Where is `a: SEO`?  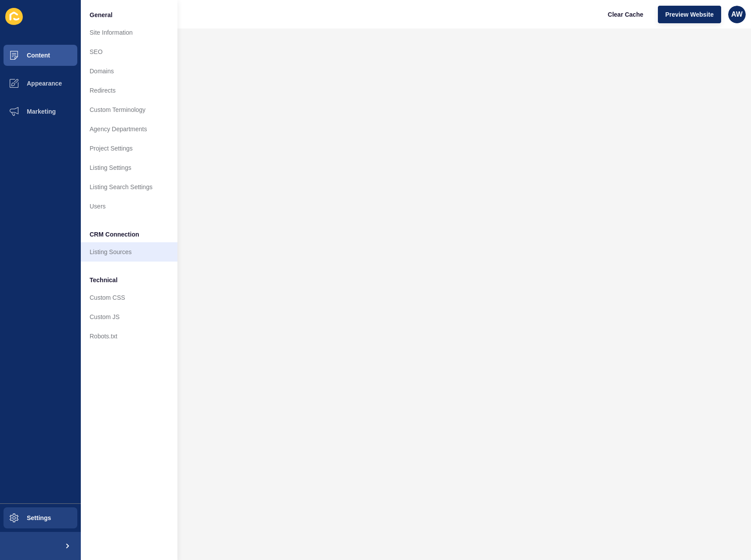
a: SEO is located at coordinates (129, 52).